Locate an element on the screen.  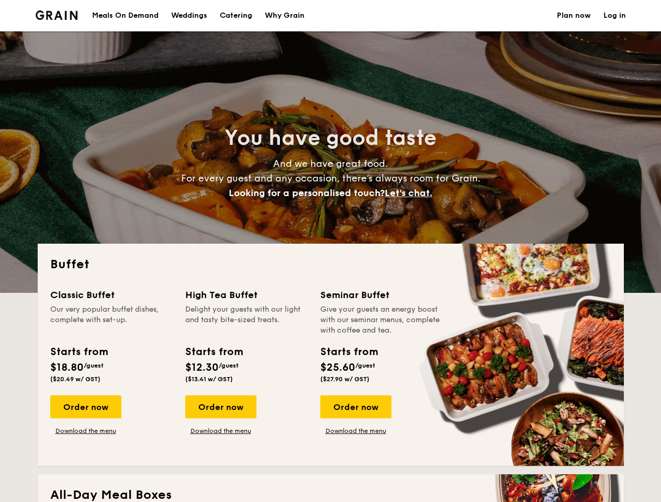
h2: Buffet is located at coordinates (331, 265).